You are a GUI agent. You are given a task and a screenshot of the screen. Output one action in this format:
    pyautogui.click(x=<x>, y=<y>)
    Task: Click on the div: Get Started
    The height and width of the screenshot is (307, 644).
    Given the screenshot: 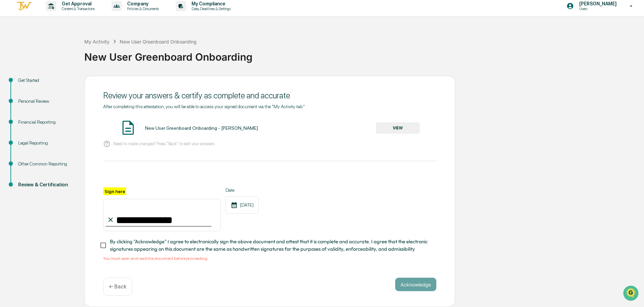 What is the action you would take?
    pyautogui.click(x=46, y=81)
    